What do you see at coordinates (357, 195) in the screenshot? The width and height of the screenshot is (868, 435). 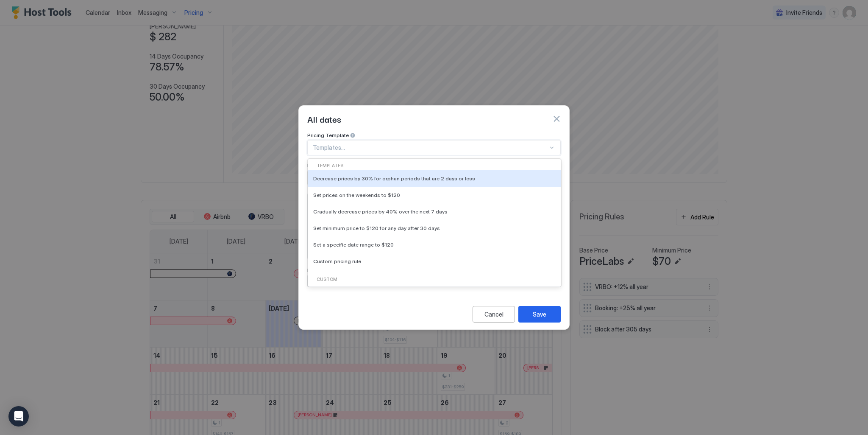 I see `span: Set prices on the weekends to $120` at bounding box center [357, 195].